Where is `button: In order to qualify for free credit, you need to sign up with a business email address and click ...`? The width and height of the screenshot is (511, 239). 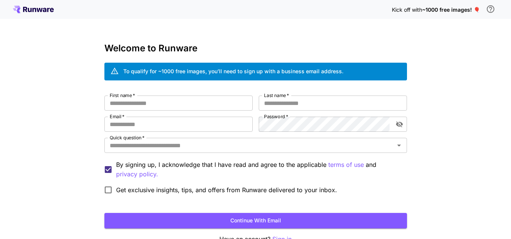
button: In order to qualify for free credit, you need to sign up with a business email address and click ... is located at coordinates (490, 9).